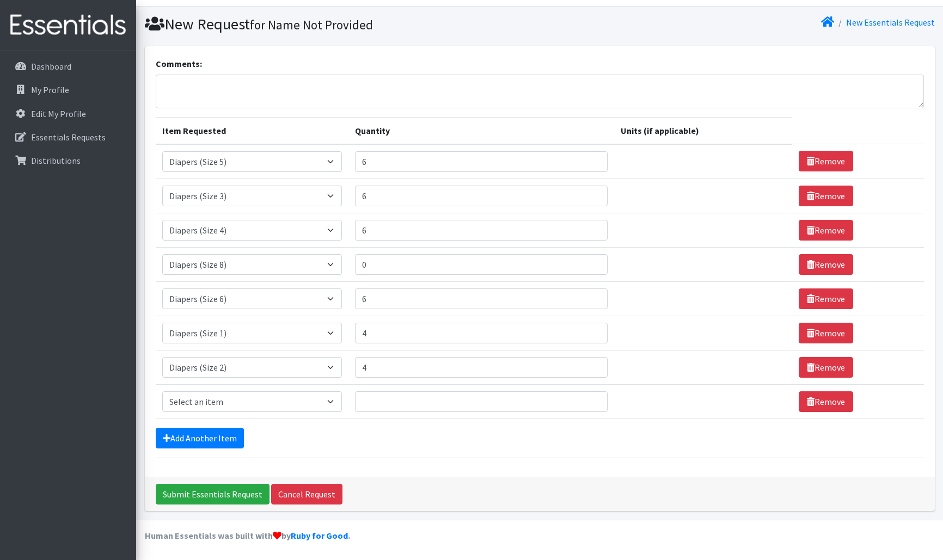 This screenshot has width=943, height=560. What do you see at coordinates (68, 89) in the screenshot?
I see `a: My Profile` at bounding box center [68, 89].